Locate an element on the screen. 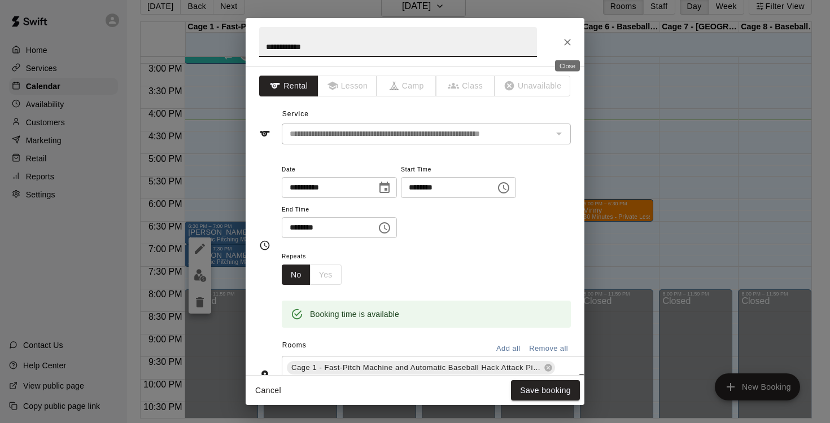 The height and width of the screenshot is (423, 830). span: Repeats is located at coordinates (316, 257).